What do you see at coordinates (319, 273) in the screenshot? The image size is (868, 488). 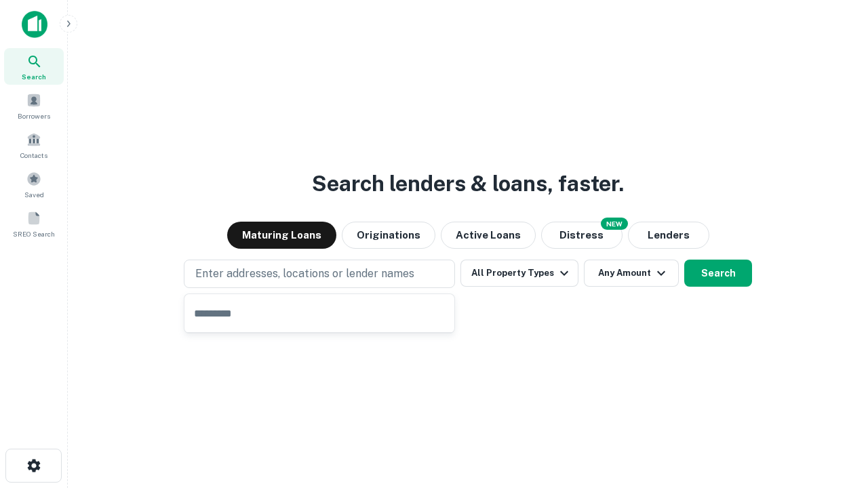 I see `button: Enter addresses, locations or lender names` at bounding box center [319, 273].